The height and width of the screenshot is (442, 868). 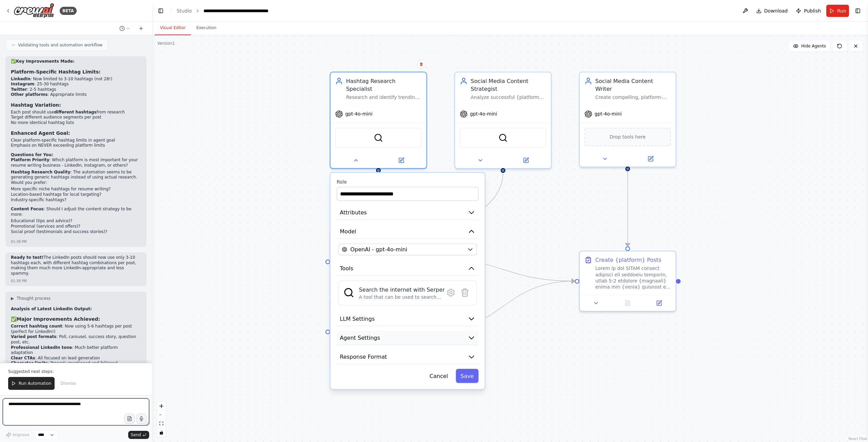 What do you see at coordinates (503, 120) in the screenshot?
I see `div: Social Media Content StrategistAnalyze successful {platform} content strategies in {field} that e...` at bounding box center [503, 120].